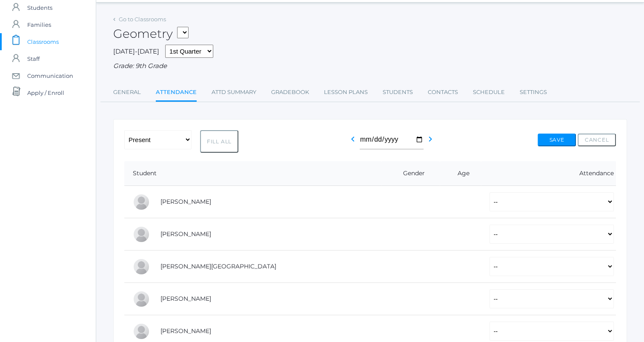  I want to click on a: Students, so click(398, 92).